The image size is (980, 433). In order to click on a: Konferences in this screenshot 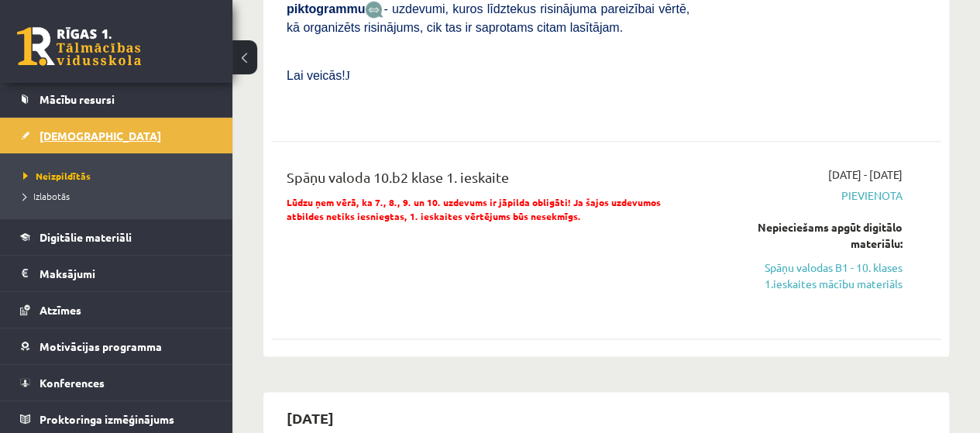, I will do `click(116, 383)`.